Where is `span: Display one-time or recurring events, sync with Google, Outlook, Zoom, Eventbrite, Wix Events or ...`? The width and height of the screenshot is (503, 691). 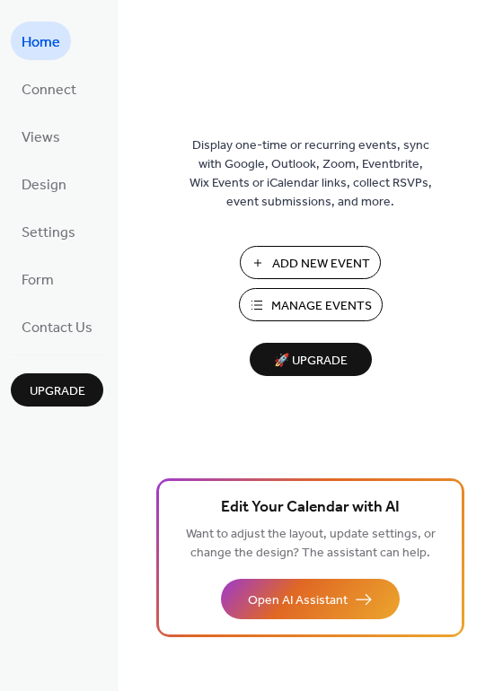
span: Display one-time or recurring events, sync with Google, Outlook, Zoom, Eventbrite, Wix Events or ... is located at coordinates (311, 174).